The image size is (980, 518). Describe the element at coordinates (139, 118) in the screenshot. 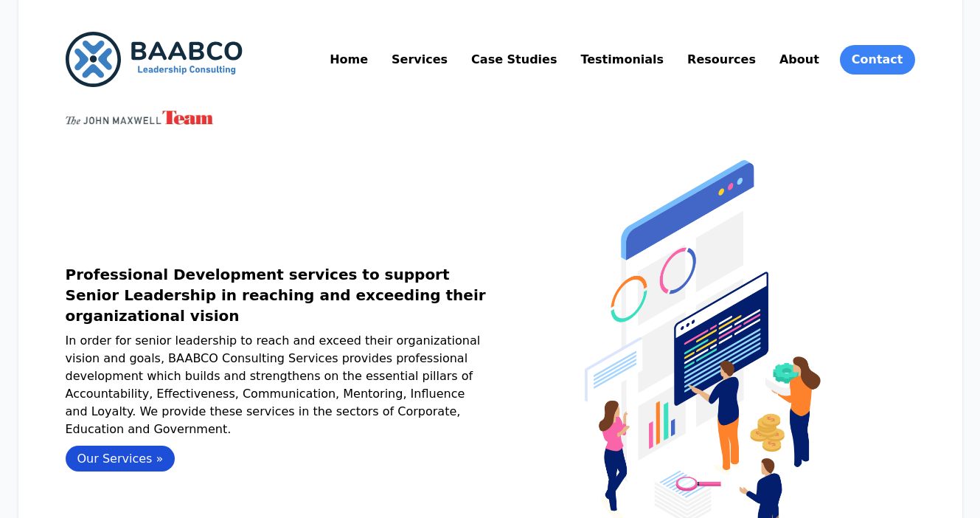

I see `img: John Maxwell` at that location.